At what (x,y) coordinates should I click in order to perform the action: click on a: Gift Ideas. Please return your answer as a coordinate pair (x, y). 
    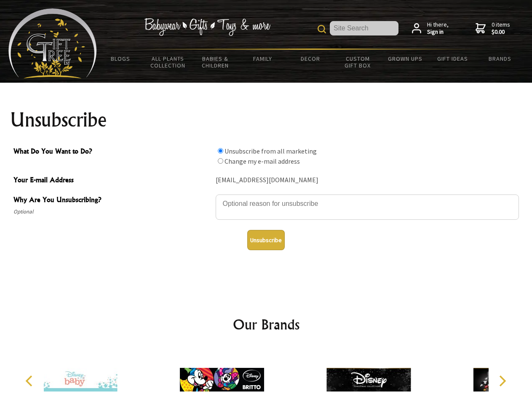
    Looking at the image, I should click on (452, 59).